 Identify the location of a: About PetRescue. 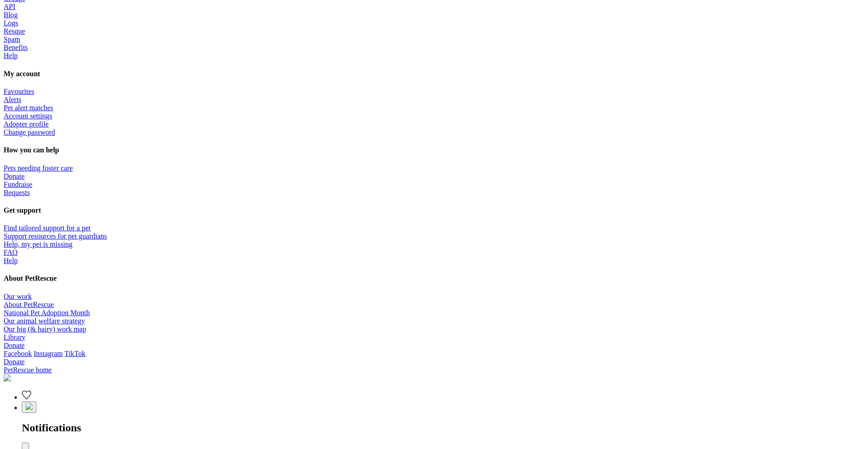
(29, 305).